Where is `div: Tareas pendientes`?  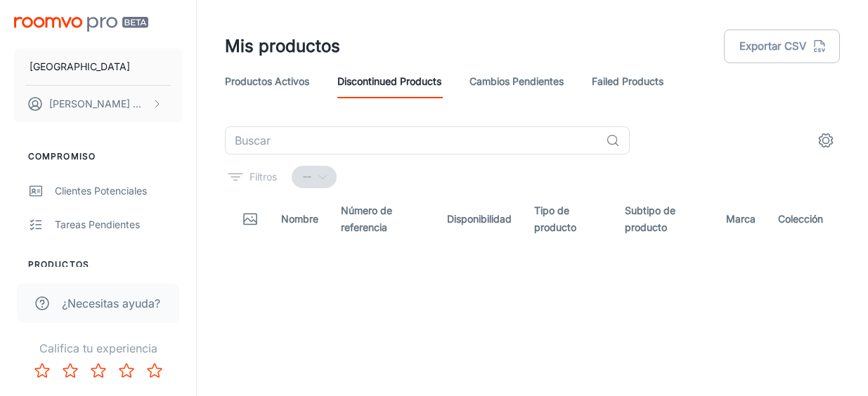 div: Tareas pendientes is located at coordinates (118, 225).